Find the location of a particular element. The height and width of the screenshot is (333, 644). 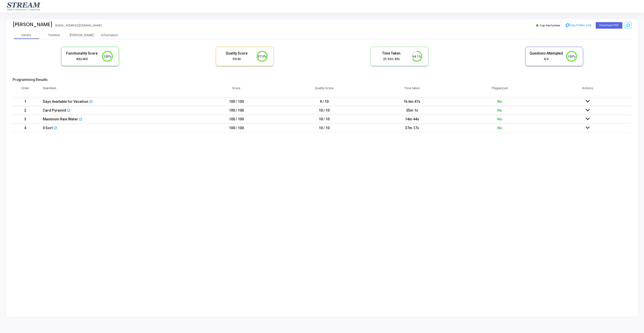

th: Order is located at coordinates (25, 90).